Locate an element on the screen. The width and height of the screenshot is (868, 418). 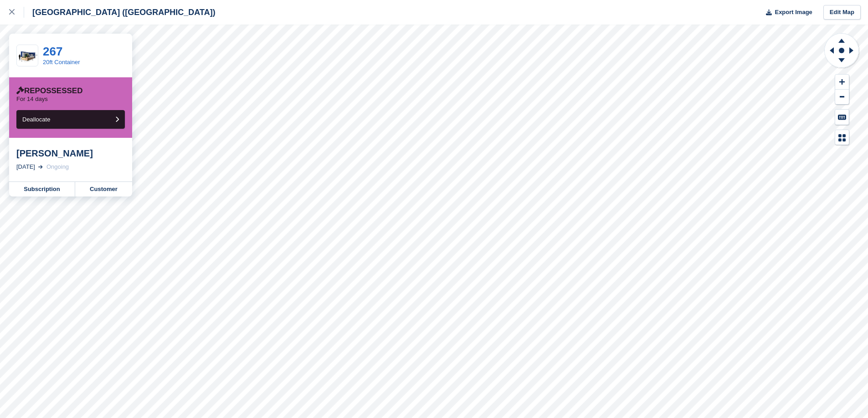
img: arrow-right-light-icn-cde0832a797a2874e46488d9cf13f60e5c3a73dbe684e267c42b8395dfbc2abf.svg is located at coordinates (40, 167).